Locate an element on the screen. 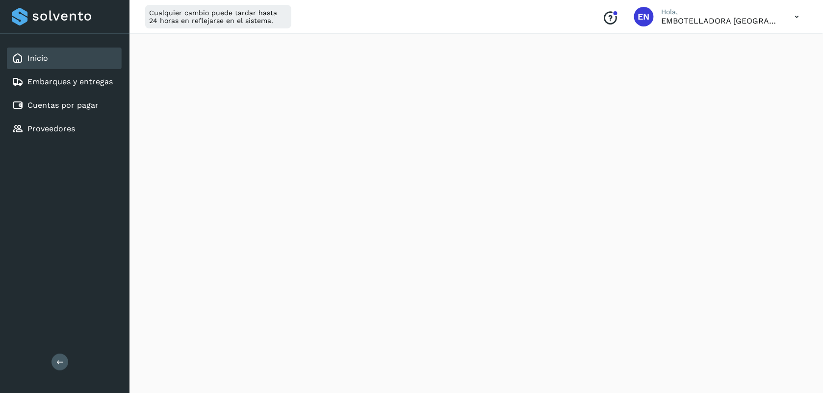 This screenshot has width=823, height=393. div: Inicio is located at coordinates (64, 58).